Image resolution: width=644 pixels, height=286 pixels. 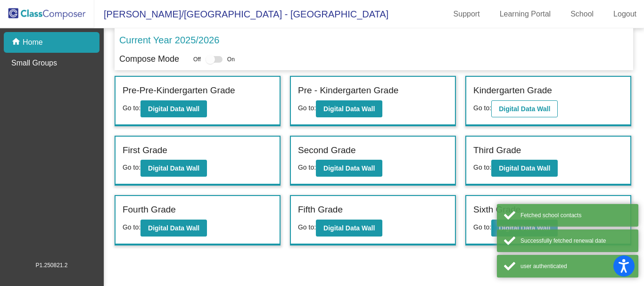 What do you see at coordinates (231, 60) in the screenshot?
I see `span: On` at bounding box center [231, 60].